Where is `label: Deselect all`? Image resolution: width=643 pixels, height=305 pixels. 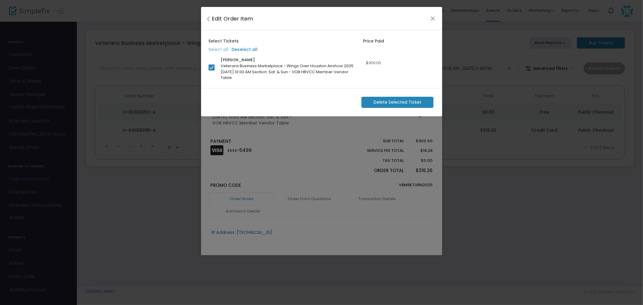
label: Deselect all is located at coordinates (245, 49).